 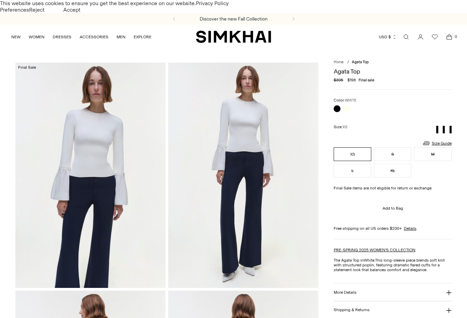 I want to click on h3: More Details, so click(x=345, y=292).